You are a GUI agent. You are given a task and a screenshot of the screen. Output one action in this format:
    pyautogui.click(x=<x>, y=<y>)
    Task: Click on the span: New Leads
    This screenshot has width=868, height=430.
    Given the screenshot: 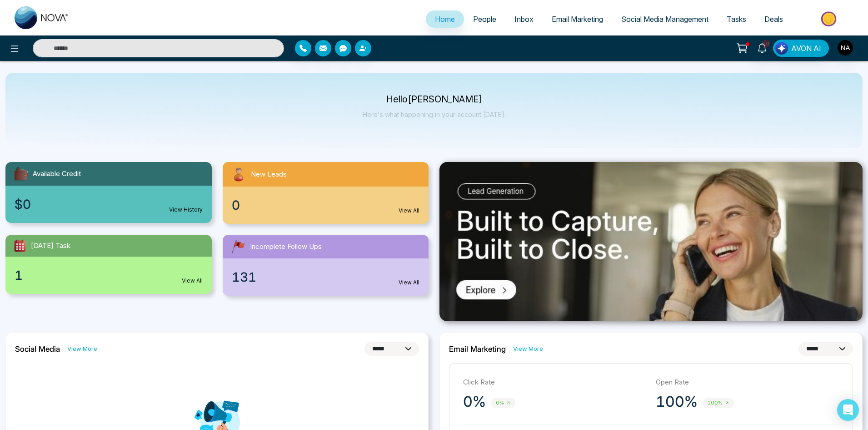 What is the action you would take?
    pyautogui.click(x=269, y=174)
    